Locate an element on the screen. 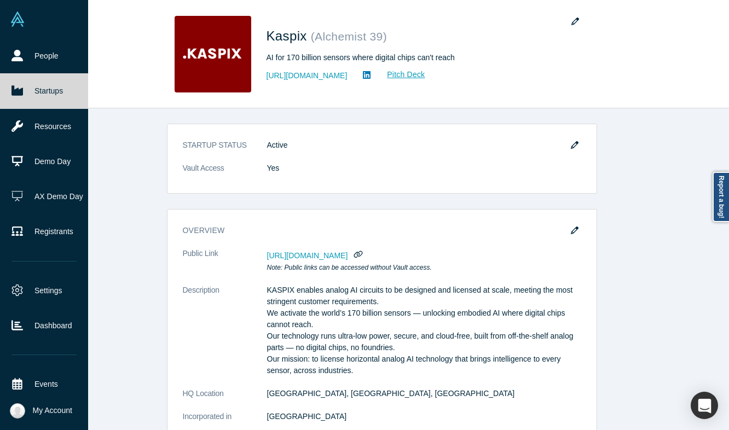 The image size is (729, 430). img: Katinka Harsányi's Account is located at coordinates (18, 411).